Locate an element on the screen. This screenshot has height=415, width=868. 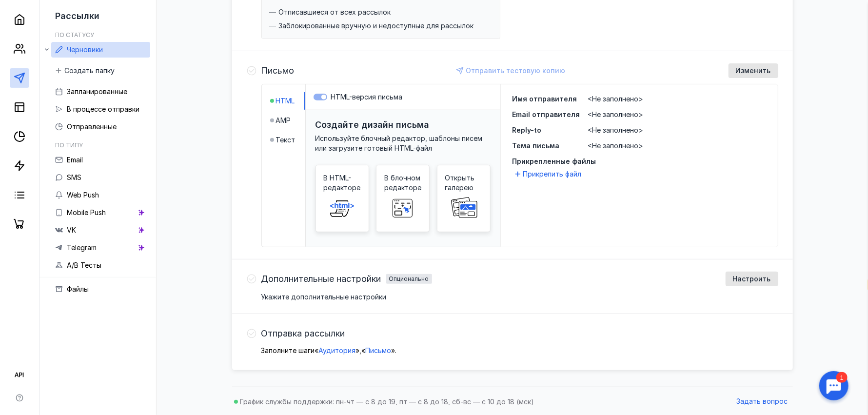
span: Email отправителя is located at coordinates (546, 114).